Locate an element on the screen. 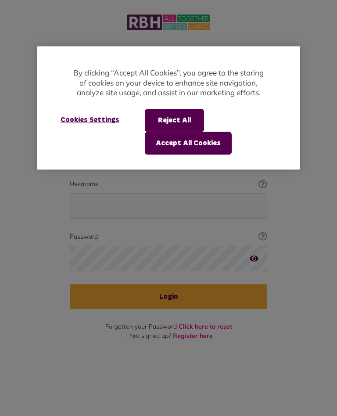 This screenshot has height=416, width=337. button: Cookies Settings is located at coordinates (90, 120).